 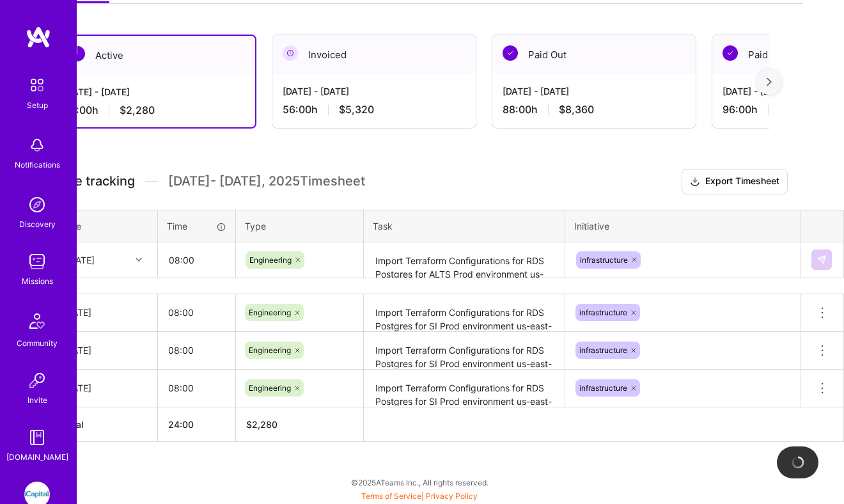 I want to click on th: 24:00, so click(x=197, y=424).